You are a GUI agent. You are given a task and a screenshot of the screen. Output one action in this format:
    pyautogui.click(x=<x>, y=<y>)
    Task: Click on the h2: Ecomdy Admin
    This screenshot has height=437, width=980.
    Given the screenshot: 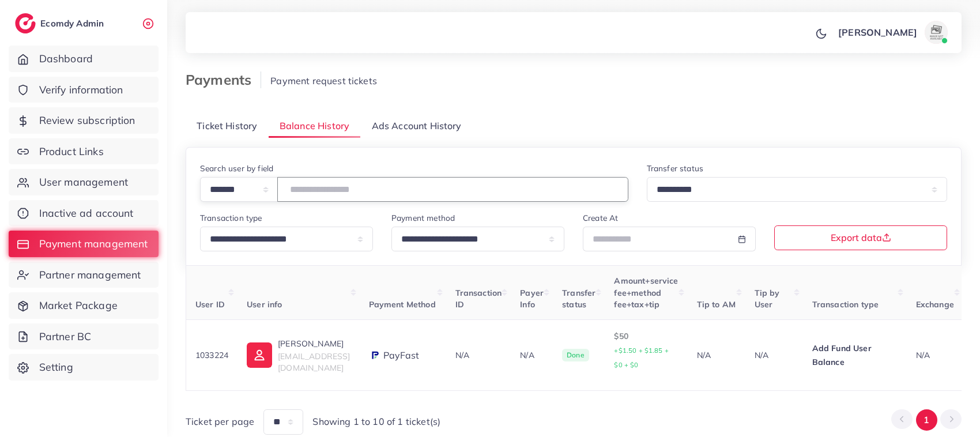 What is the action you would take?
    pyautogui.click(x=73, y=23)
    